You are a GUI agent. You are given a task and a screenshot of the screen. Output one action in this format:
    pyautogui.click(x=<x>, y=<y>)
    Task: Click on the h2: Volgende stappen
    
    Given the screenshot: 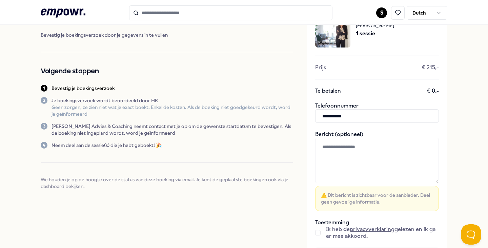 What is the action you would take?
    pyautogui.click(x=167, y=71)
    